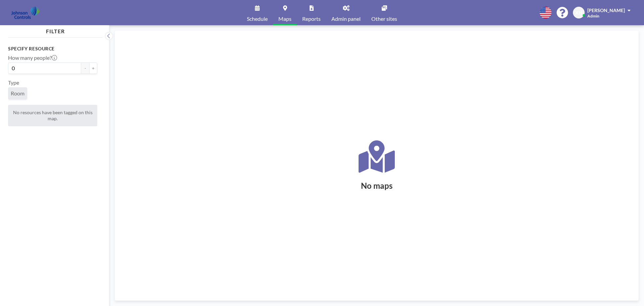 Image resolution: width=644 pixels, height=306 pixels. I want to click on label: How many people?, so click(32, 58).